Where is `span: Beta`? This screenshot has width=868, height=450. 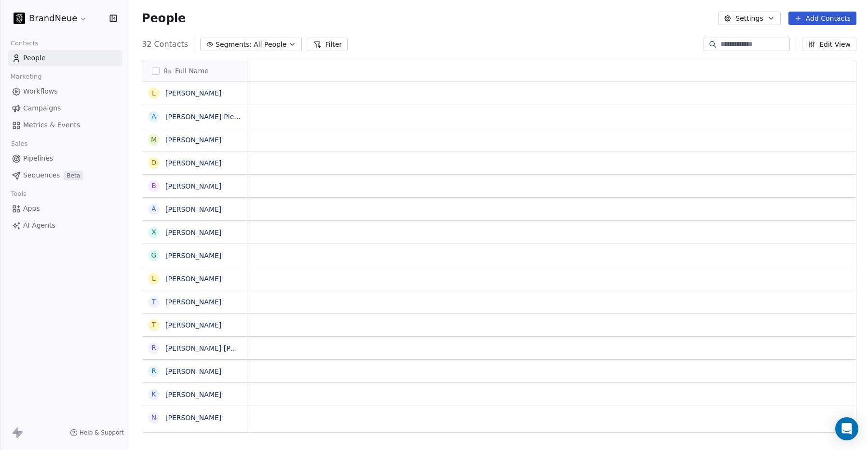 span: Beta is located at coordinates (73, 175).